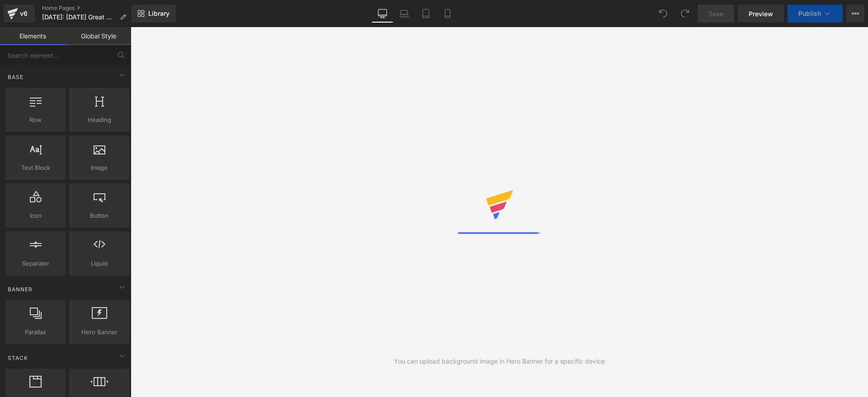 The height and width of the screenshot is (397, 868). Describe the element at coordinates (715, 14) in the screenshot. I see `span: Save` at that location.